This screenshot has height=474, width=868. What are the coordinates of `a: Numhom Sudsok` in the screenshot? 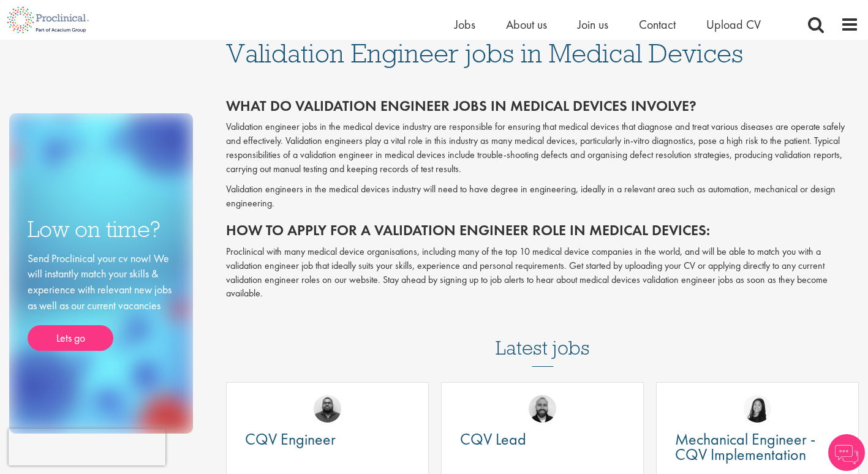 It's located at (757, 408).